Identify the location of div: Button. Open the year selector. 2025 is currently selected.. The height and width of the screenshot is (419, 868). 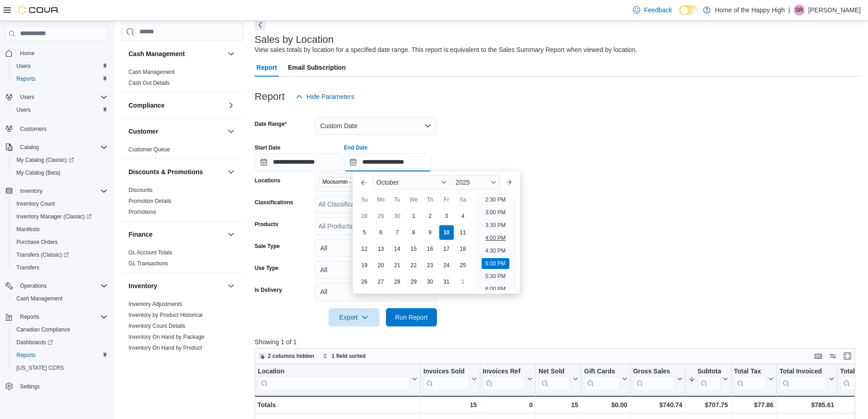
(476, 182).